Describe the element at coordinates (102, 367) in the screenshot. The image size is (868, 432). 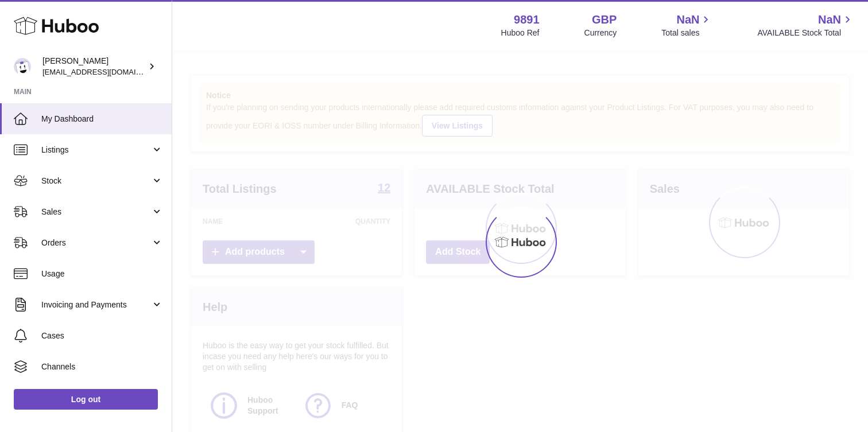
I see `span: Channels` at that location.